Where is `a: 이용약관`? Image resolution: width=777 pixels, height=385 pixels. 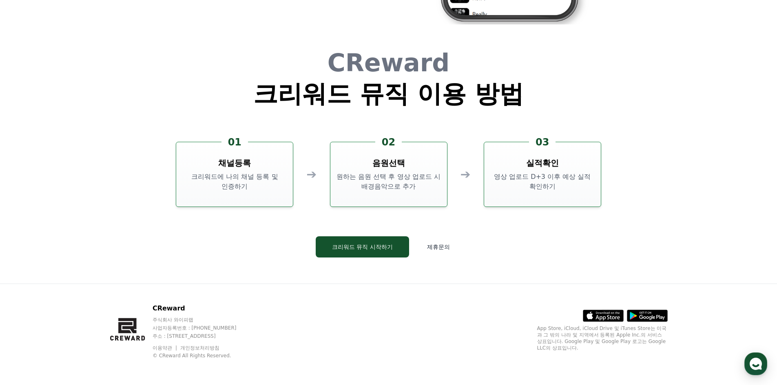
a: 이용약관 is located at coordinates (165, 348).